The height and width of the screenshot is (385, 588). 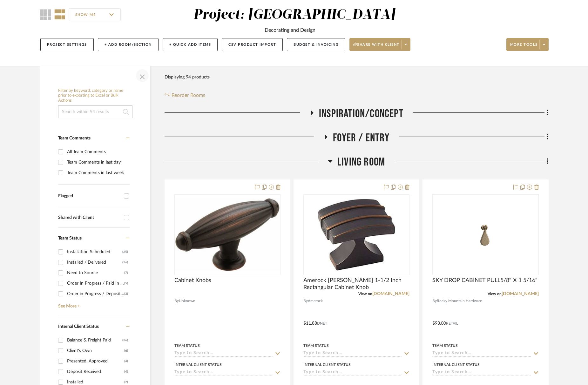 I want to click on div: Deposit Received, so click(x=96, y=371).